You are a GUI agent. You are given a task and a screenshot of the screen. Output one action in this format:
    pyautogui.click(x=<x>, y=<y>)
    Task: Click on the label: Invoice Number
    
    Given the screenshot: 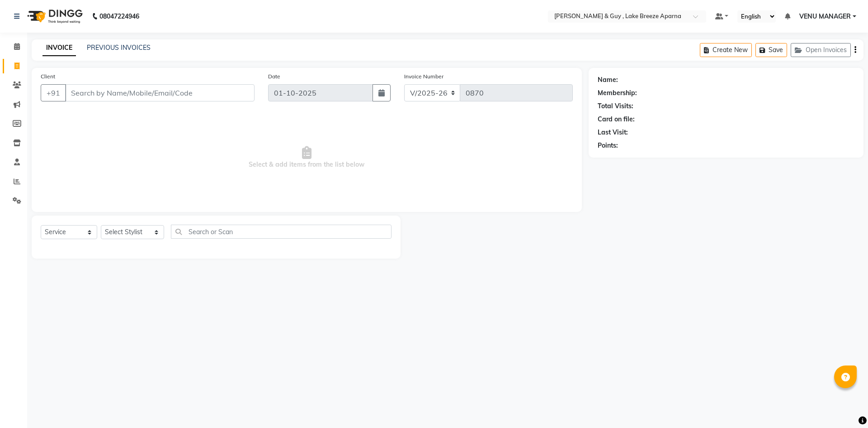 What is the action you would take?
    pyautogui.click(x=424, y=76)
    